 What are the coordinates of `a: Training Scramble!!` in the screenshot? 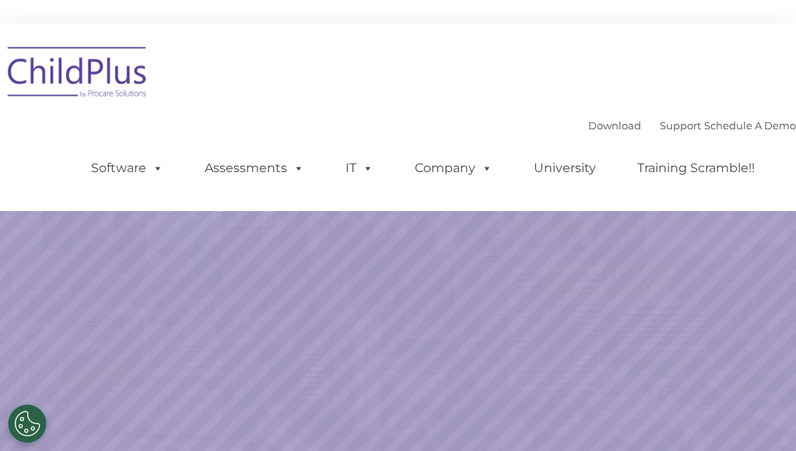 It's located at (696, 168).